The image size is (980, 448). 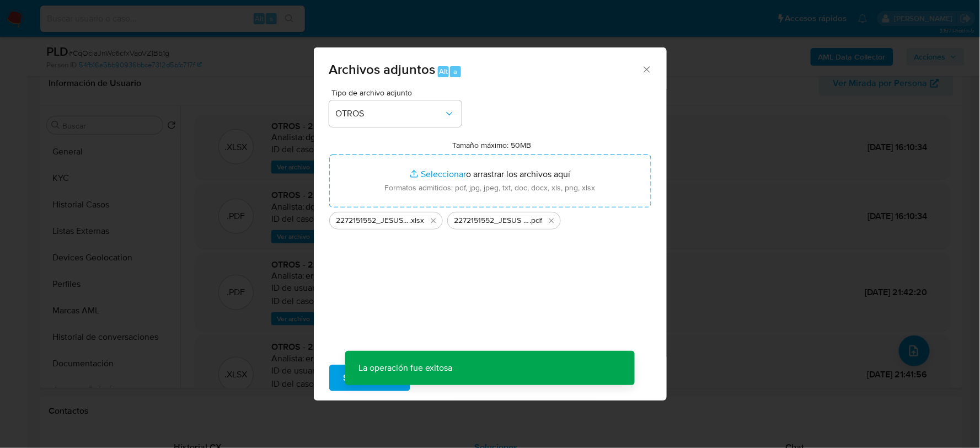 I want to click on button: Subir archivo, so click(x=369, y=377).